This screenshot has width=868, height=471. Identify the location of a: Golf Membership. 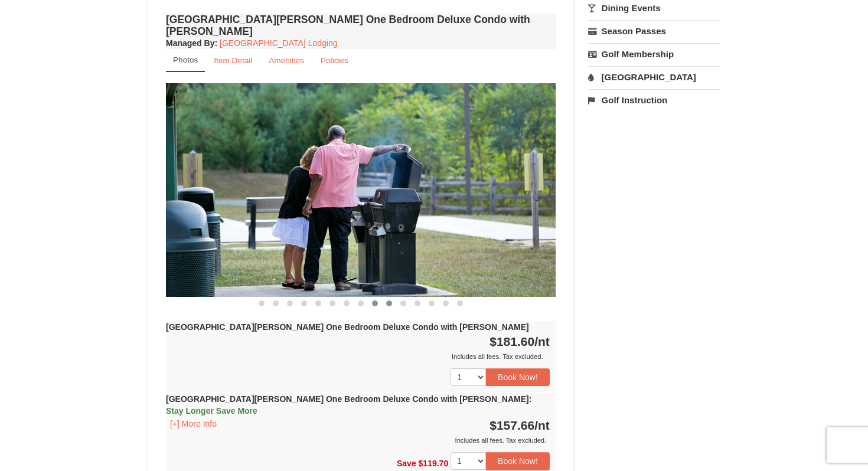
(653, 54).